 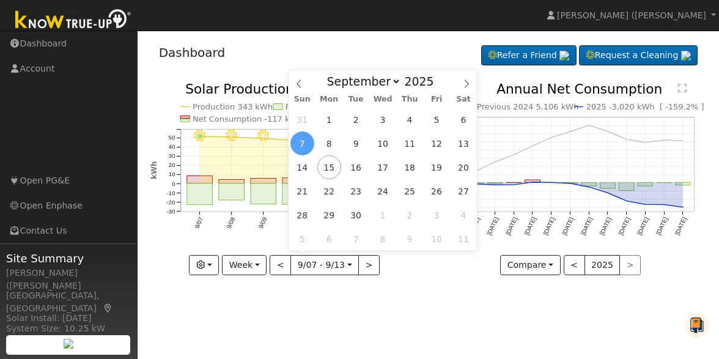 What do you see at coordinates (409, 119) in the screenshot?
I see `span: September 4, 2025` at bounding box center [409, 119].